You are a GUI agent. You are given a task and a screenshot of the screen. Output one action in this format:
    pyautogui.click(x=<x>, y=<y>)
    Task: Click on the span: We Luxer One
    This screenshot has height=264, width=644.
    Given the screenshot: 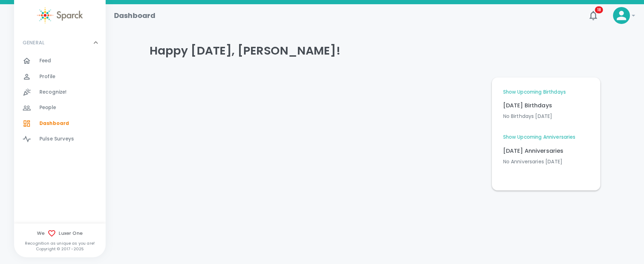 What is the action you would take?
    pyautogui.click(x=60, y=233)
    